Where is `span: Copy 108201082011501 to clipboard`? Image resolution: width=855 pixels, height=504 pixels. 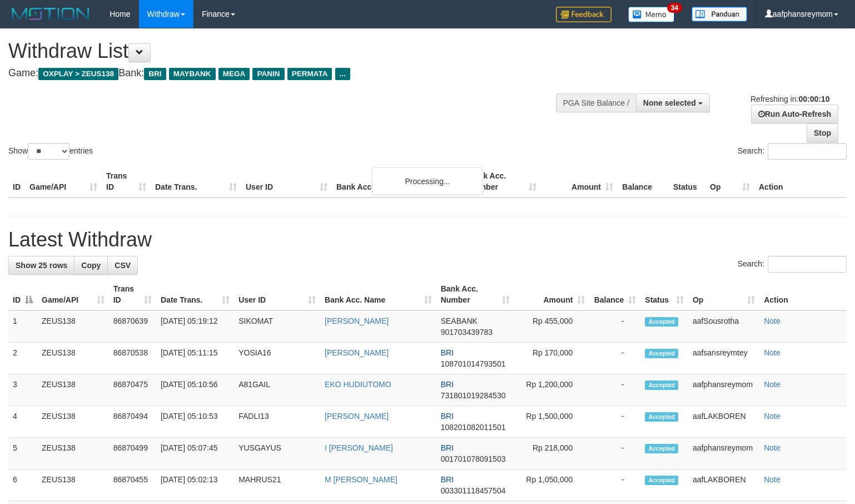
span: Copy 108201082011501 to clipboard is located at coordinates (474, 427).